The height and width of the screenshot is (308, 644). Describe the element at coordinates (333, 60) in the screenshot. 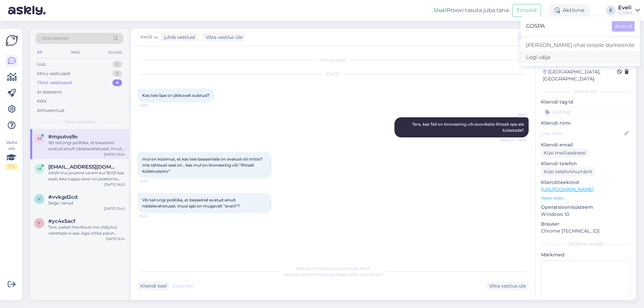

I see `div: Vestlus algas` at that location.